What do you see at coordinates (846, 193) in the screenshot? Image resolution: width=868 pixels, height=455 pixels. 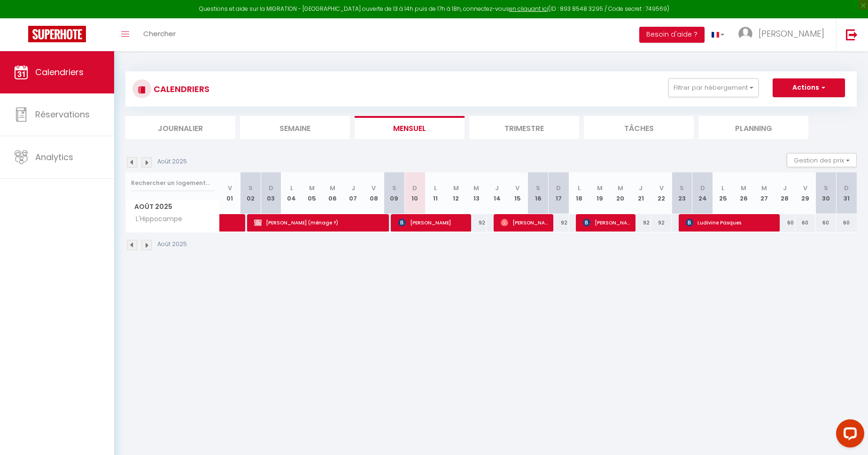 I see `th: 31` at bounding box center [846, 193].